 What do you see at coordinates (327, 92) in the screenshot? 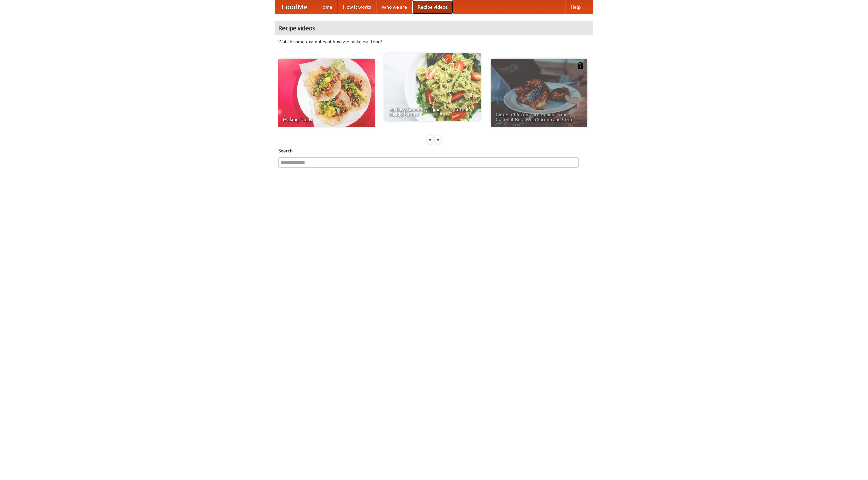
I see `a: Making Tacos` at bounding box center [327, 92].